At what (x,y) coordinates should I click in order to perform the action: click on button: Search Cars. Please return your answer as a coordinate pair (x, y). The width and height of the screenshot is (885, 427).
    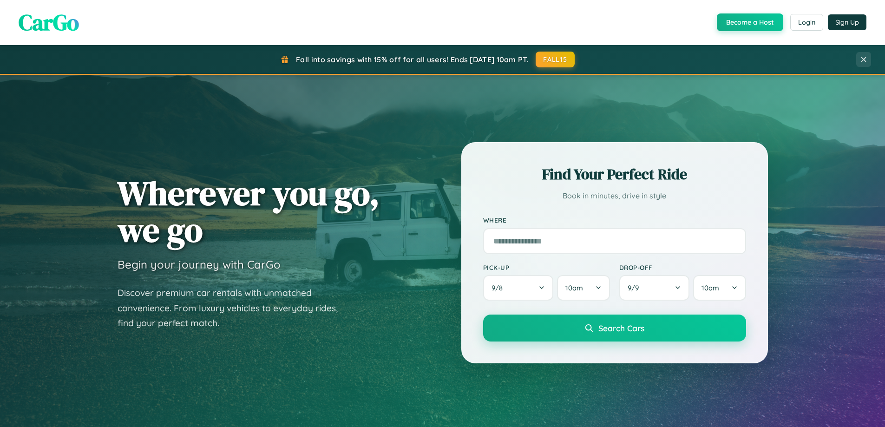
    Looking at the image, I should click on (615, 328).